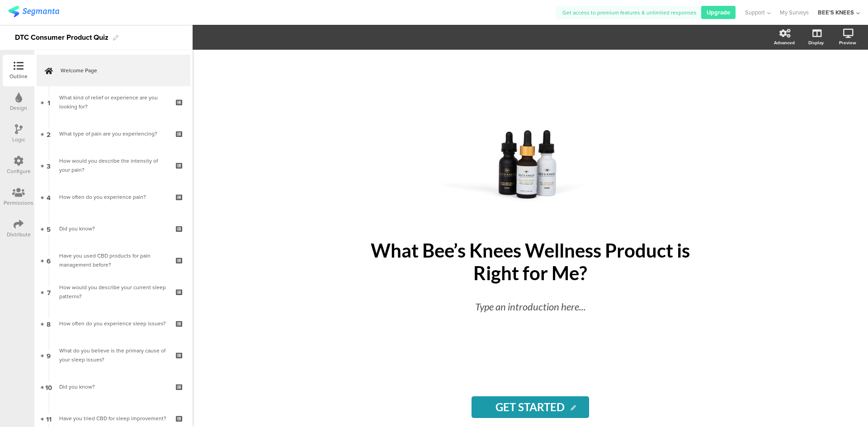  What do you see at coordinates (113, 260) in the screenshot?
I see `div: Have you used CBD products for pain management before?` at bounding box center [113, 260].